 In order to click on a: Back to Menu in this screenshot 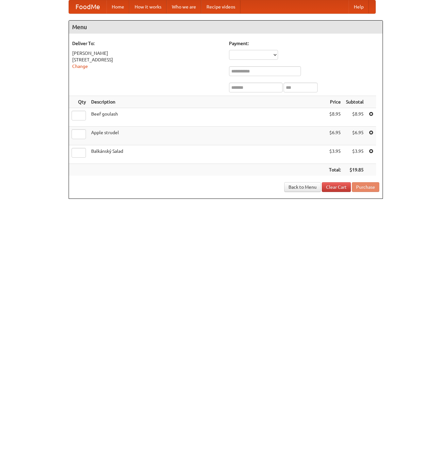, I will do `click(302, 187)`.